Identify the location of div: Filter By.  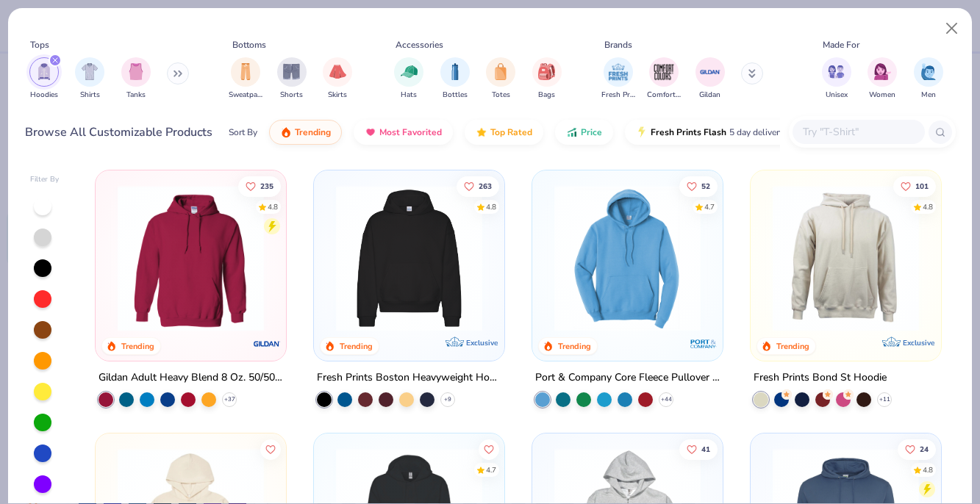
(45, 179).